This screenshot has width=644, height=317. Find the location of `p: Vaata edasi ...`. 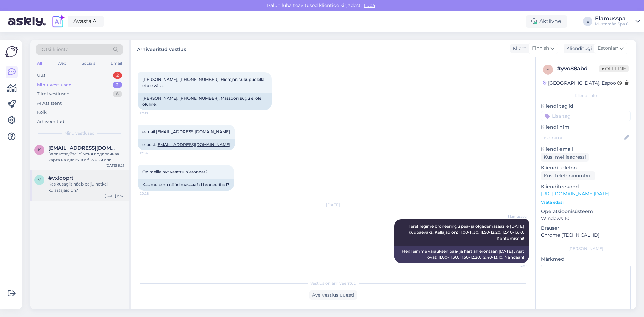

p: Vaata edasi ... is located at coordinates (586, 202).